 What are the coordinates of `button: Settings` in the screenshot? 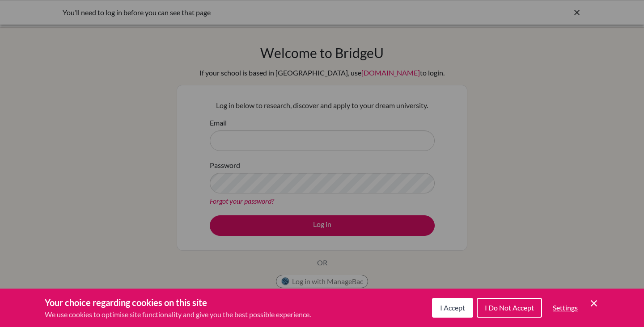 It's located at (565, 308).